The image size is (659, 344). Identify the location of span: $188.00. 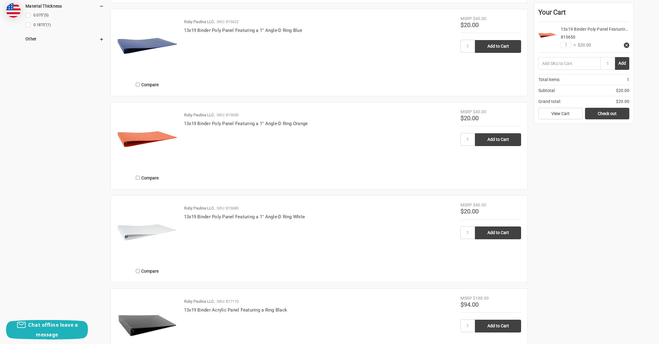
(481, 298).